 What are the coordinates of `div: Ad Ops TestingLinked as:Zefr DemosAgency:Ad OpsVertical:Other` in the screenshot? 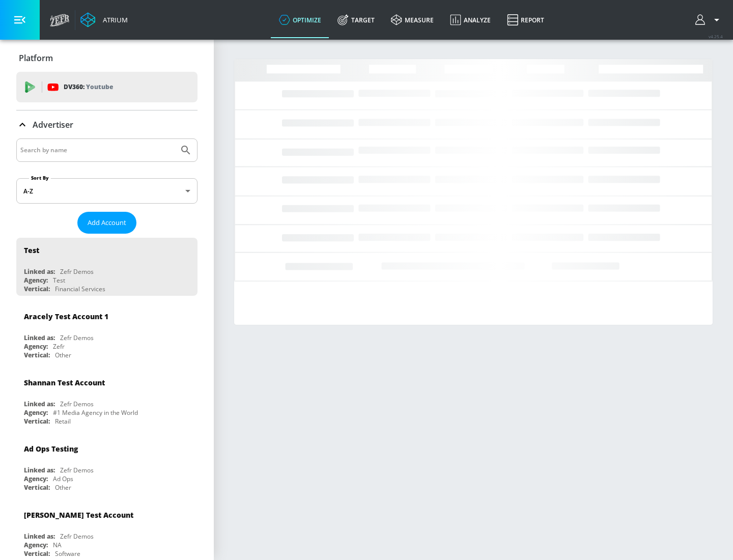 It's located at (107, 465).